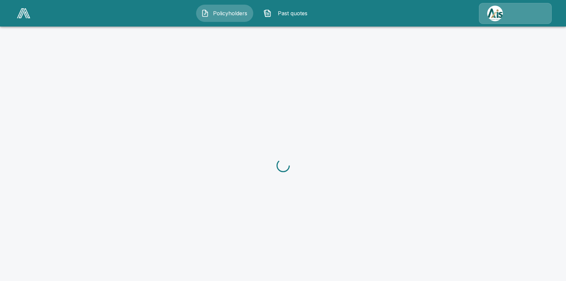 This screenshot has height=281, width=566. Describe the element at coordinates (230, 13) in the screenshot. I see `span: Policyholders` at that location.